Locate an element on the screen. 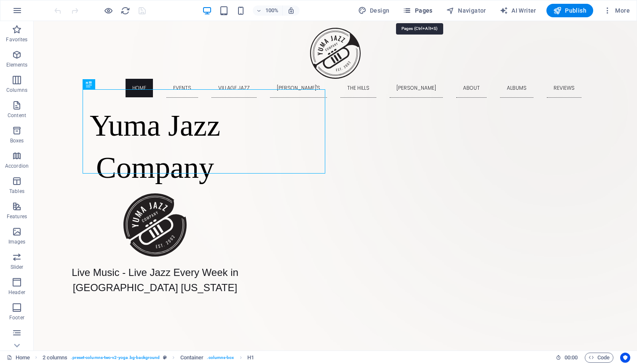 Image resolution: width=637 pixels, height=364 pixels. h6: 100% is located at coordinates (272, 11).